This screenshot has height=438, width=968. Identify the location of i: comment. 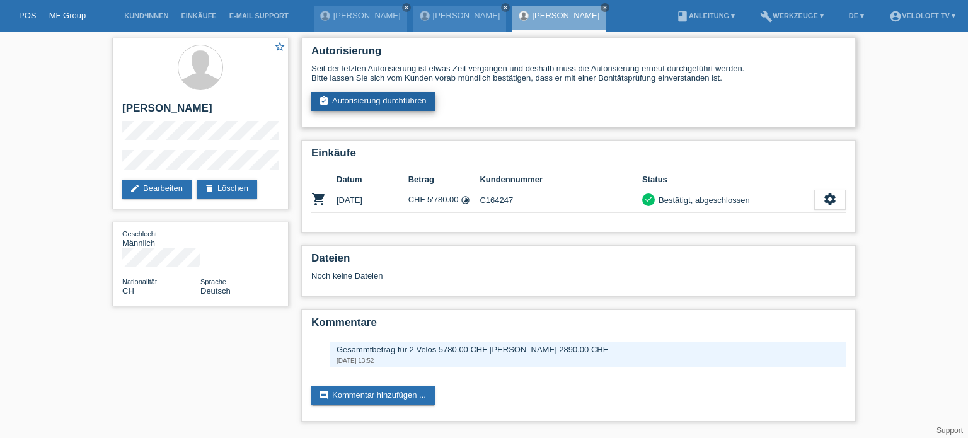
(324, 395).